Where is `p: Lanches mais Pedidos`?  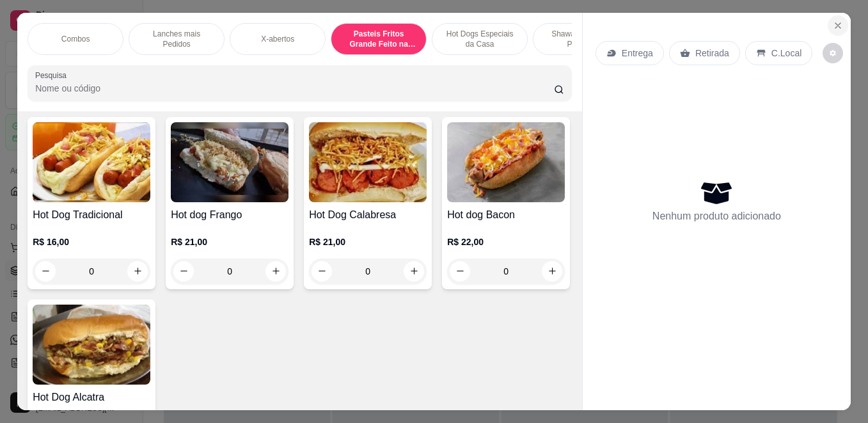 p: Lanches mais Pedidos is located at coordinates (176, 39).